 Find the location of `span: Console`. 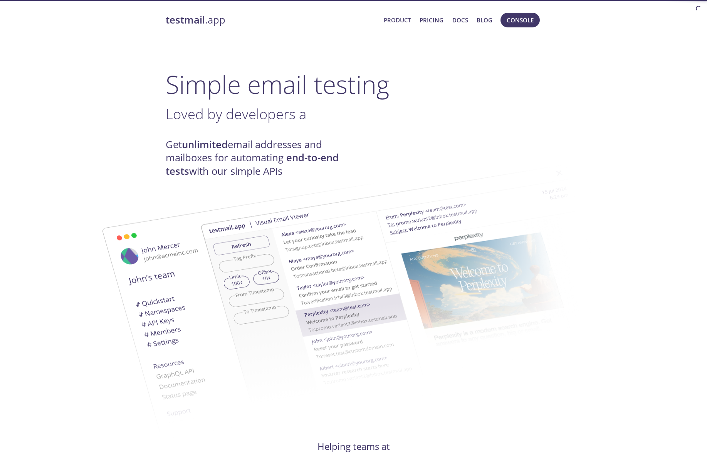

span: Console is located at coordinates (520, 20).